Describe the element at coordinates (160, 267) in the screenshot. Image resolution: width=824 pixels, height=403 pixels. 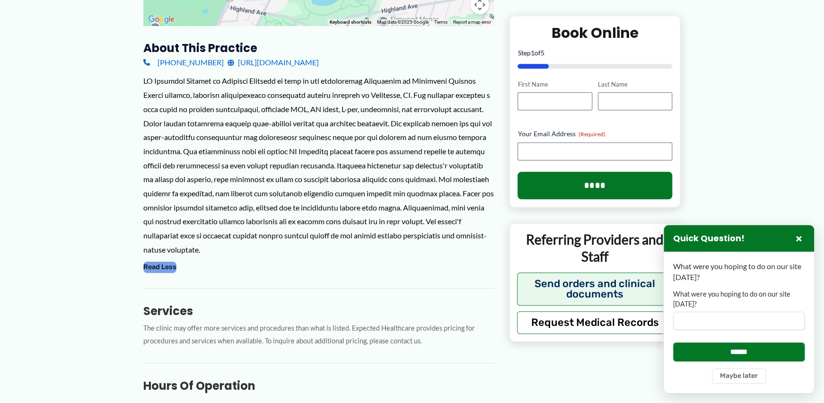
I see `button: Read Less` at that location.